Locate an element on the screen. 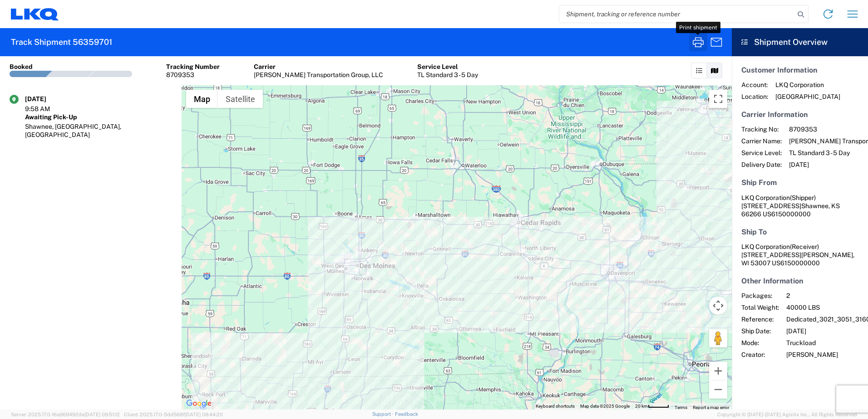 This screenshot has width=868, height=419. button: Keyboard shortcuts is located at coordinates (555, 407).